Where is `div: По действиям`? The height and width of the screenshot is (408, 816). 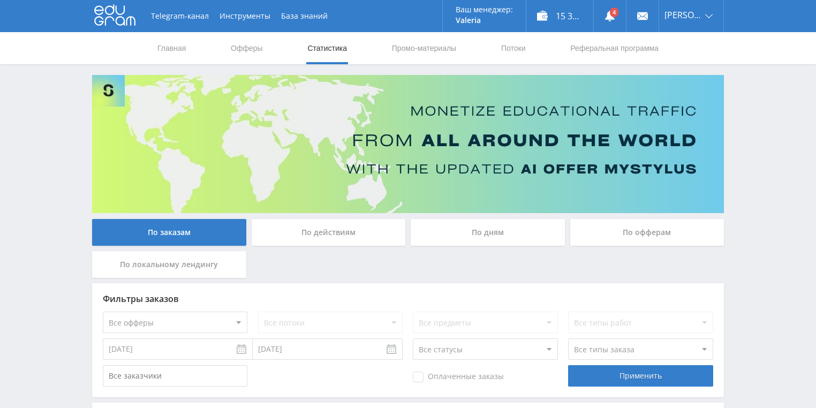
div: По действиям is located at coordinates (329, 232).